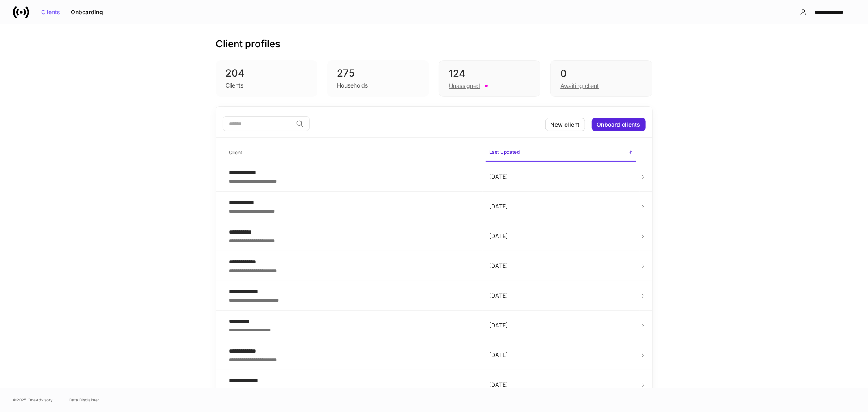 The height and width of the screenshot is (412, 868). Describe the element at coordinates (489, 78) in the screenshot. I see `div: 124Unassigned` at that location.